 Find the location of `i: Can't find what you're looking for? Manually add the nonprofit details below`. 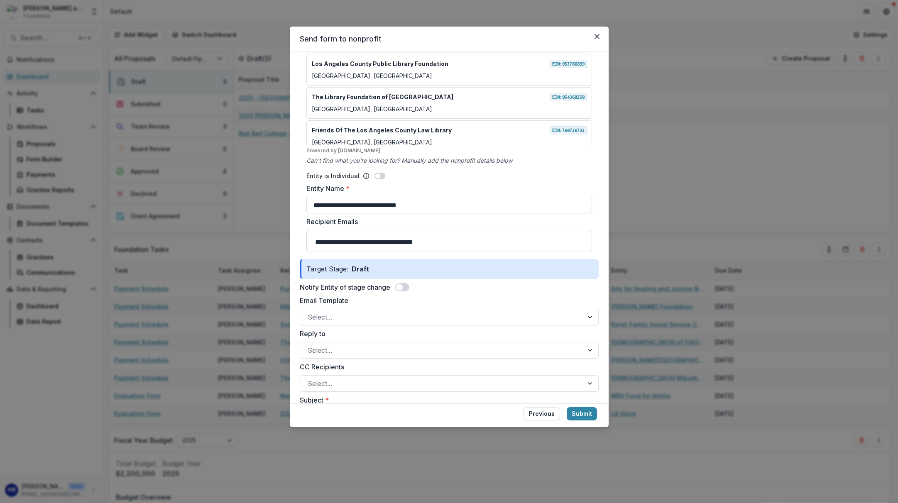

i: Can't find what you're looking for? Manually add the nonprofit details below is located at coordinates (449, 160).